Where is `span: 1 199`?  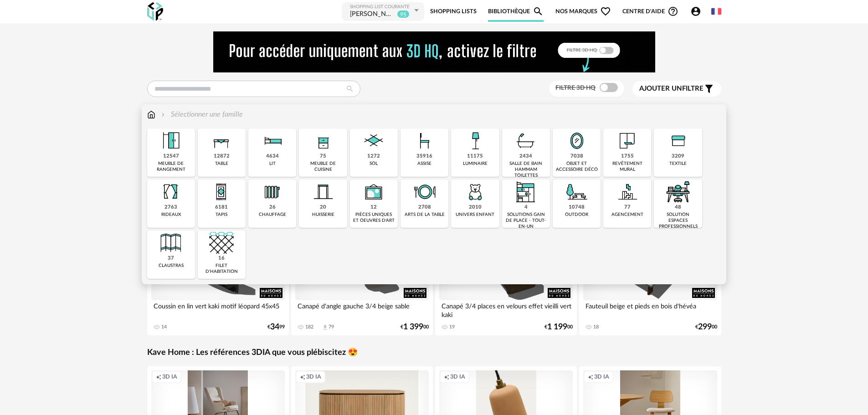
span: 1 199 is located at coordinates (557, 327).